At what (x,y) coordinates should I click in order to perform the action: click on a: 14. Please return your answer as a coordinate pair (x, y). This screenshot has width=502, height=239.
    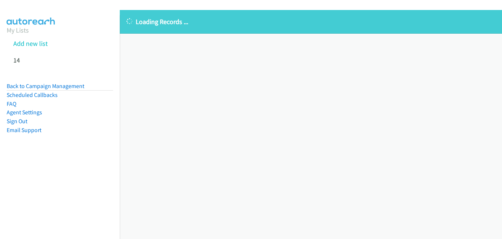
    Looking at the image, I should click on (17, 60).